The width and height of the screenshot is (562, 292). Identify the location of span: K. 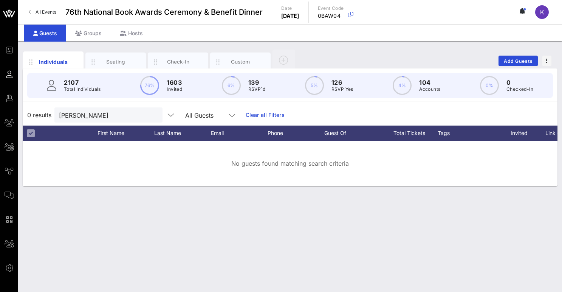
(542, 12).